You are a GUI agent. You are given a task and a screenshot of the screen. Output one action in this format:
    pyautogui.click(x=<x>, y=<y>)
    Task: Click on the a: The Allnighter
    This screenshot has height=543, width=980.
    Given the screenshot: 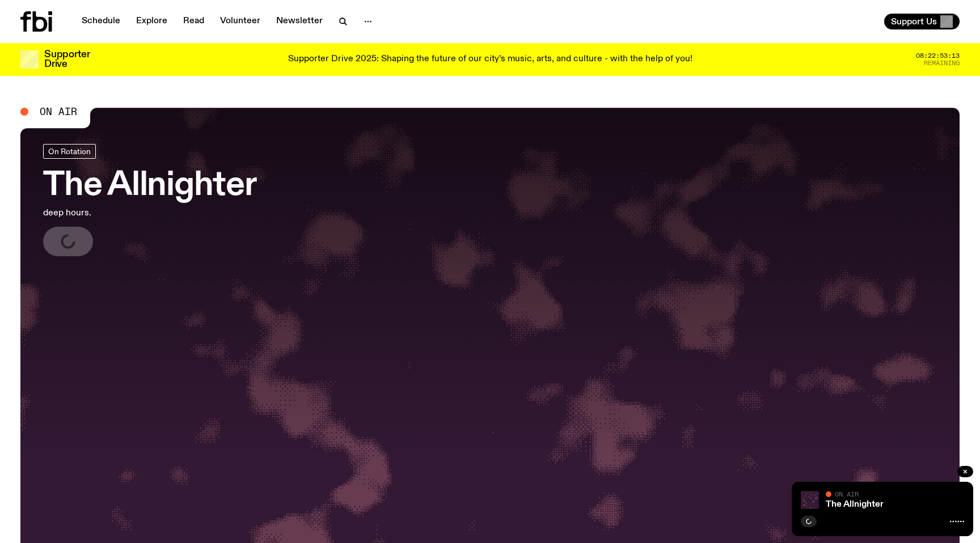 What is the action you would take?
    pyautogui.click(x=855, y=505)
    